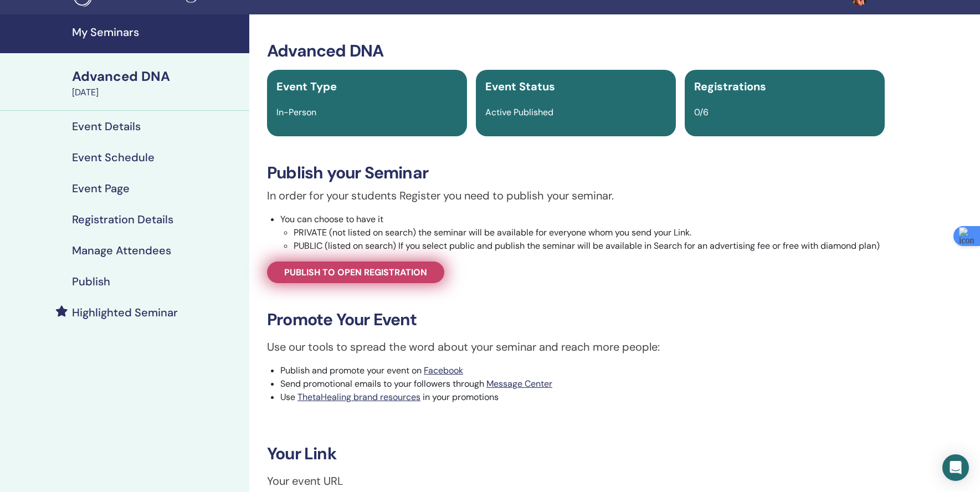  What do you see at coordinates (101, 189) in the screenshot?
I see `h4: Event Page` at bounding box center [101, 189].